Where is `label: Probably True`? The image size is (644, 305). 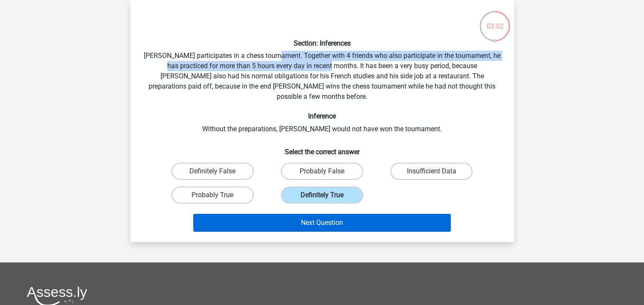
label: Probably True is located at coordinates (212, 195).